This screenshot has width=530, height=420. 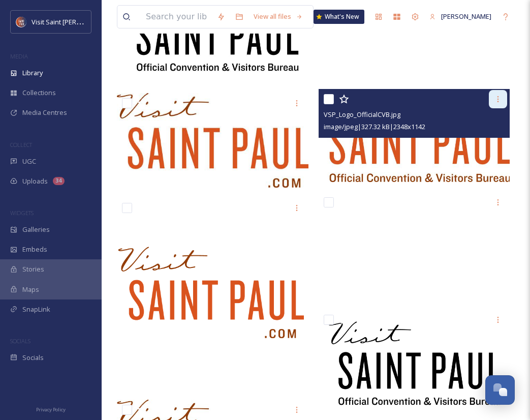 I want to click on img: VSP_Logo_OfficialCVB-white.png, so click(x=415, y=246).